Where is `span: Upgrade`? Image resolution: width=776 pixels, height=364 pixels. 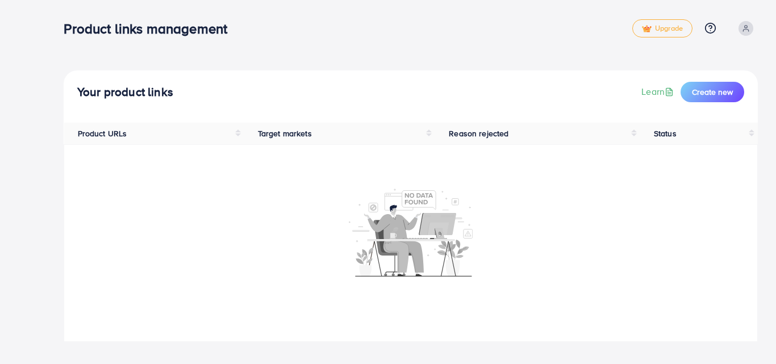
span: Upgrade is located at coordinates (663, 28).